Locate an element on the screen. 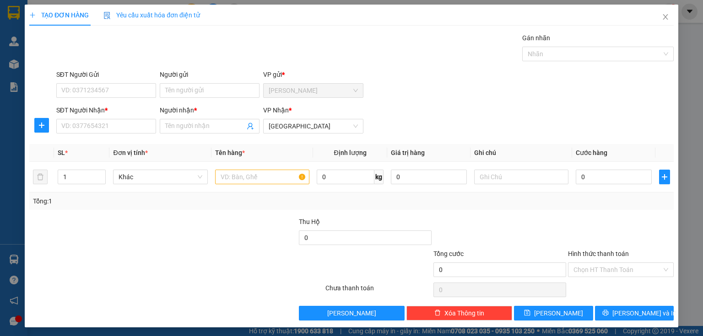 The height and width of the screenshot is (336, 703). div: Người nhận is located at coordinates (210, 110).